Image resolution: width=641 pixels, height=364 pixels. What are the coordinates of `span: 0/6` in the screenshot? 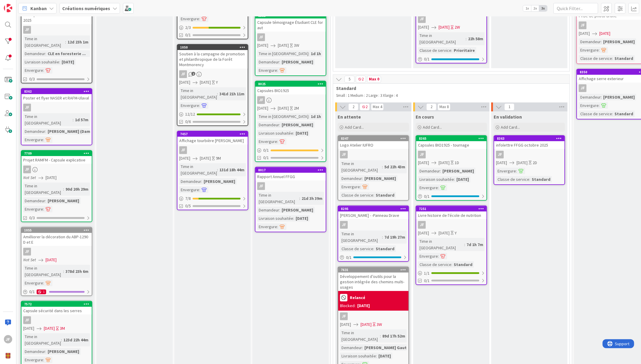 It's located at (188, 121).